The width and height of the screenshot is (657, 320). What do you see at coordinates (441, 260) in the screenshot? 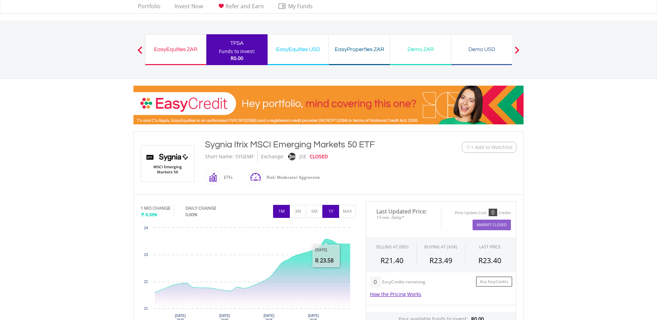
I see `span: R23.49` at bounding box center [441, 260].